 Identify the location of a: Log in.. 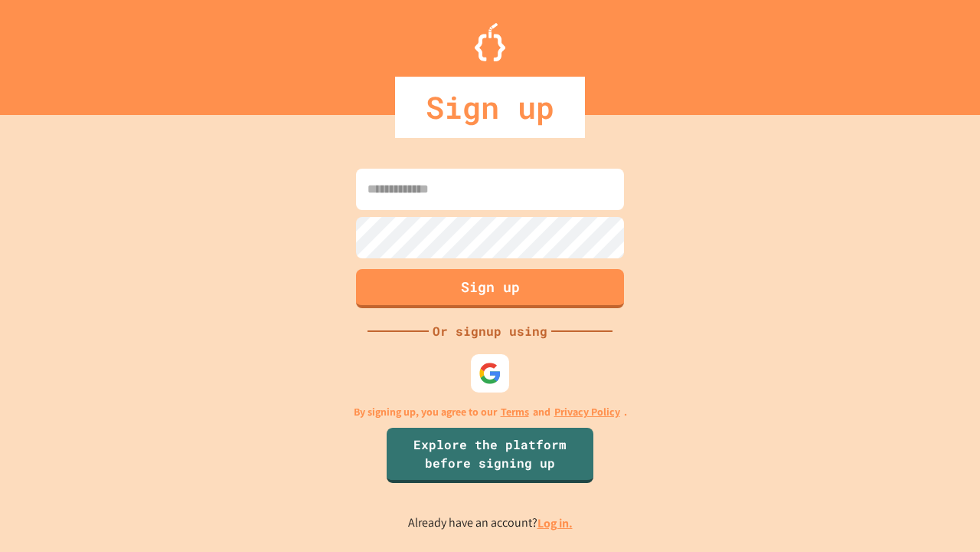
(555, 522).